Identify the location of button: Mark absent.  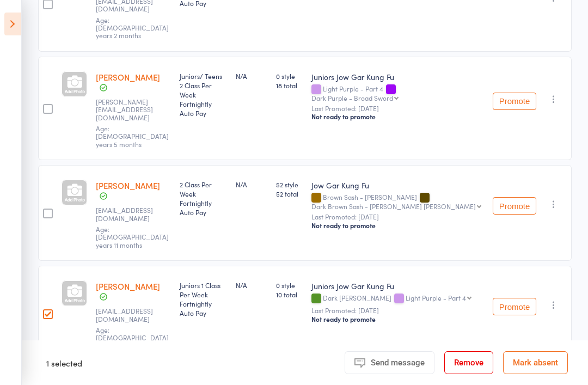
(535, 363).